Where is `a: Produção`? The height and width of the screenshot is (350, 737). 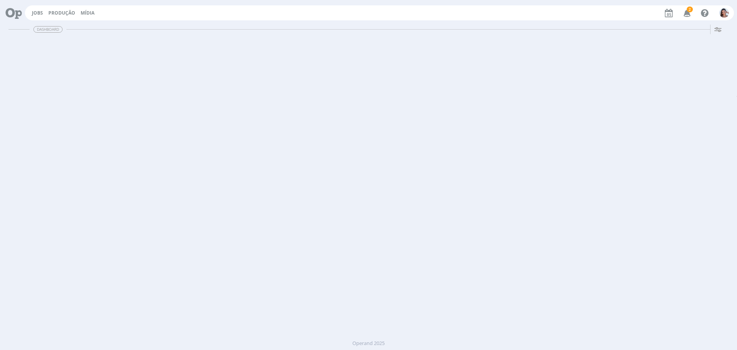
a: Produção is located at coordinates (62, 13).